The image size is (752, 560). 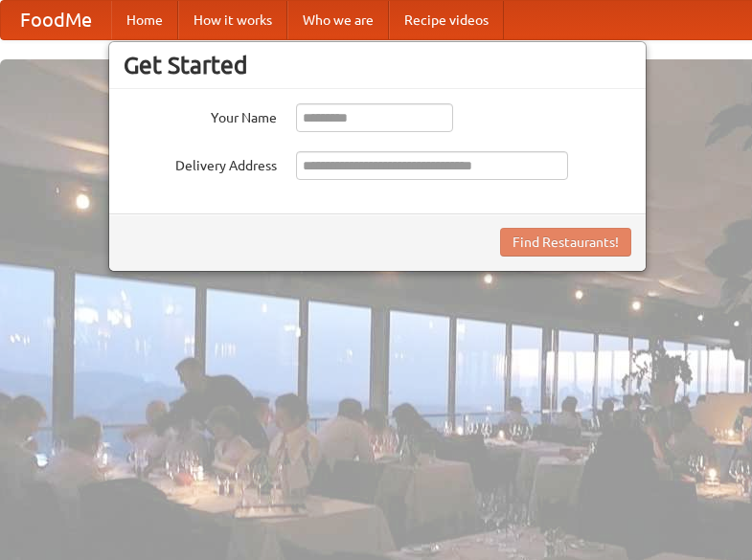 What do you see at coordinates (200, 162) in the screenshot?
I see `label: Delivery Address` at bounding box center [200, 162].